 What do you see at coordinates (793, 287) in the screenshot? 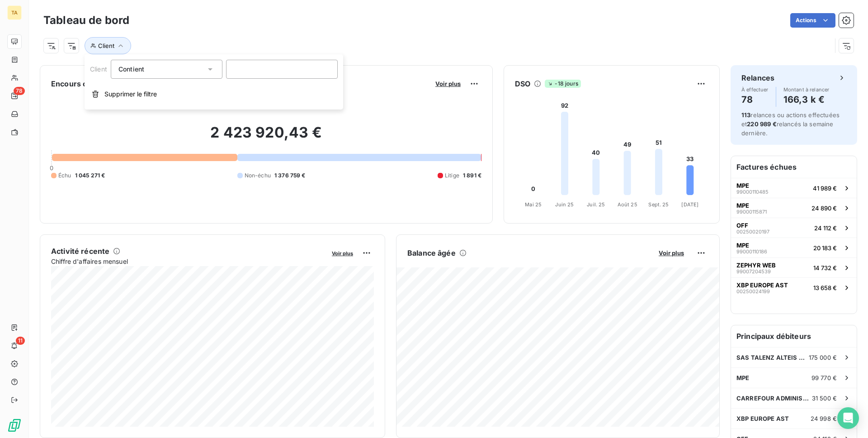
I see `button: XBP EUROPE AST0025002419913 658 €` at bounding box center [793, 287].